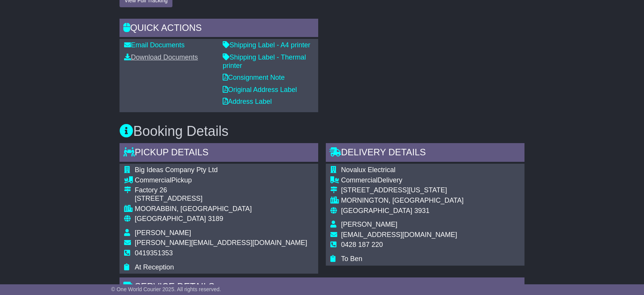 The image size is (644, 295). I want to click on span: At Reception, so click(154, 267).